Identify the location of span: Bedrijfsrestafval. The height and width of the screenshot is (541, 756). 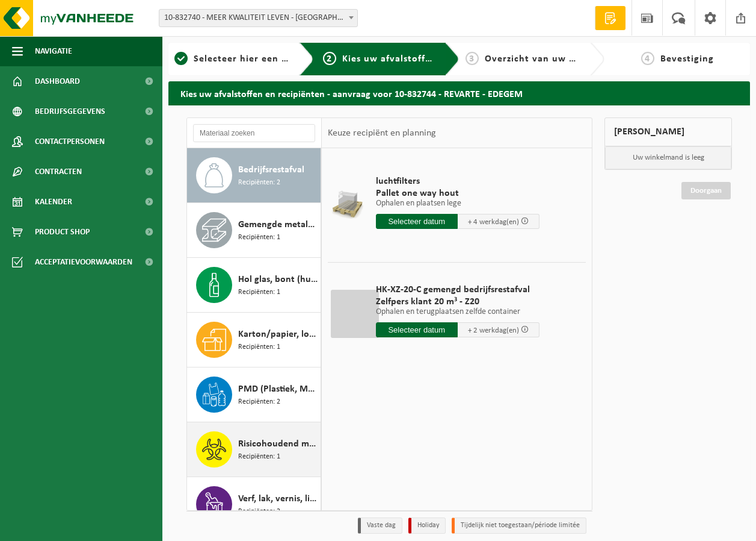
(271, 170).